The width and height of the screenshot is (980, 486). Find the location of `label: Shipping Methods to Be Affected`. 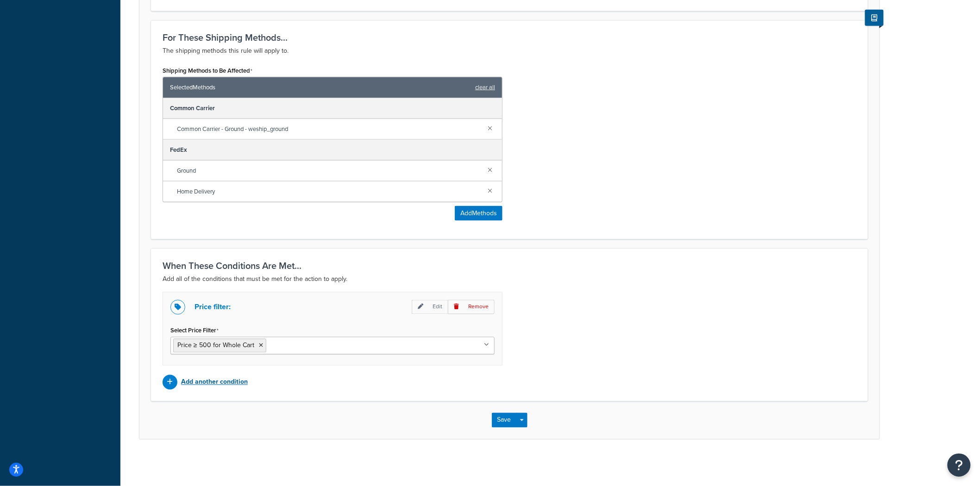

label: Shipping Methods to Be Affected is located at coordinates (208, 71).